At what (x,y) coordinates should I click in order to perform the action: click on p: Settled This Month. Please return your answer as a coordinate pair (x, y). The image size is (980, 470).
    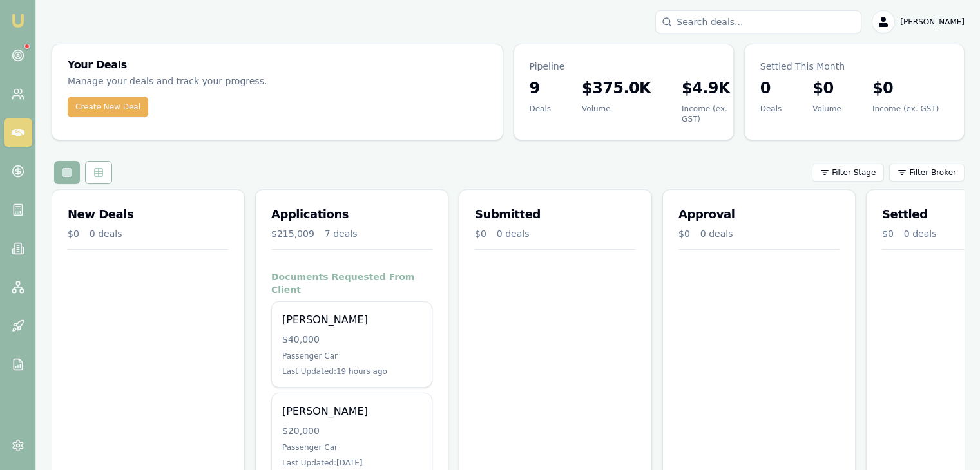
    Looking at the image, I should click on (854, 66).